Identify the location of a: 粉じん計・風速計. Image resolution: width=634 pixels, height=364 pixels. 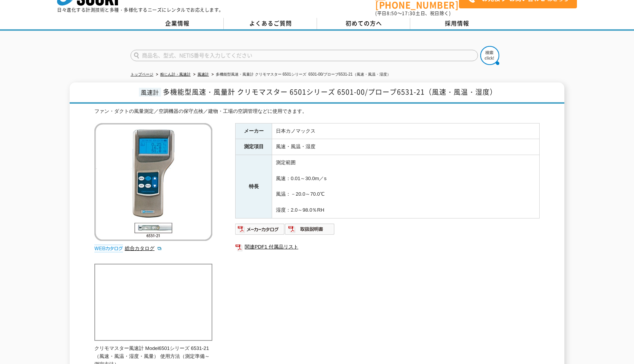
(175, 75).